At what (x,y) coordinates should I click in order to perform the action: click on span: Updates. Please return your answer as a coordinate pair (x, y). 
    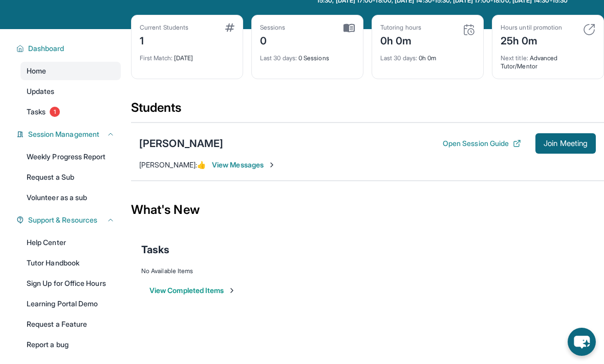
    Looking at the image, I should click on (41, 91).